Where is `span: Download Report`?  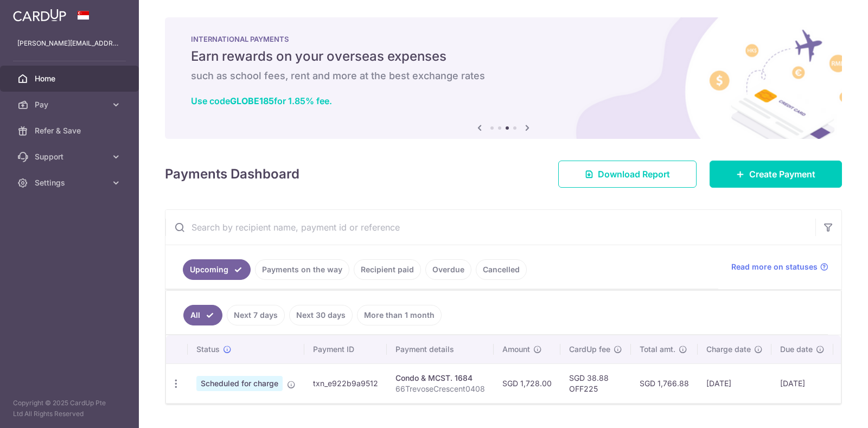
span: Download Report is located at coordinates (633, 174).